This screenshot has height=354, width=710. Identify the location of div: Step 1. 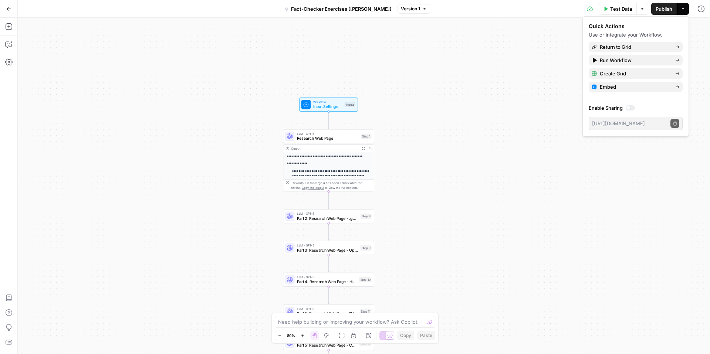
(366, 136).